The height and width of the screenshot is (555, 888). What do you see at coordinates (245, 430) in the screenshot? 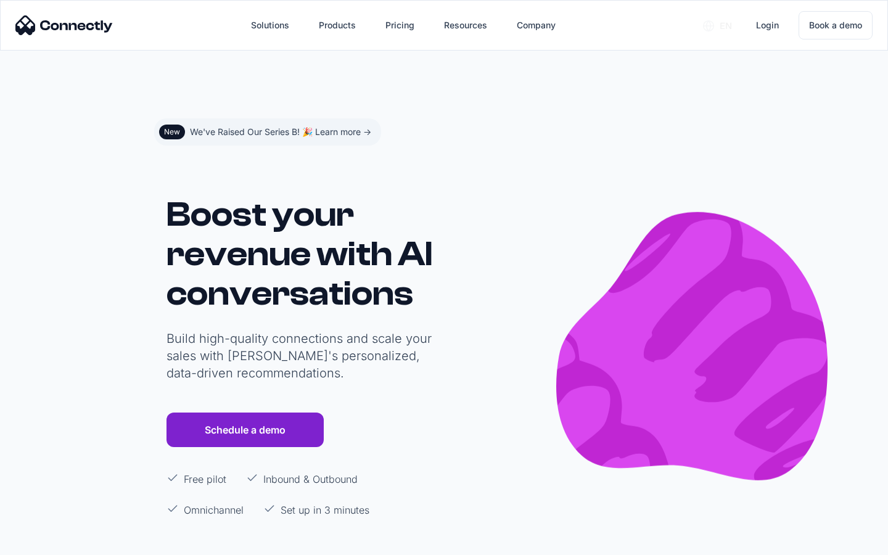
I see `a: Schedule a demo` at bounding box center [245, 430].